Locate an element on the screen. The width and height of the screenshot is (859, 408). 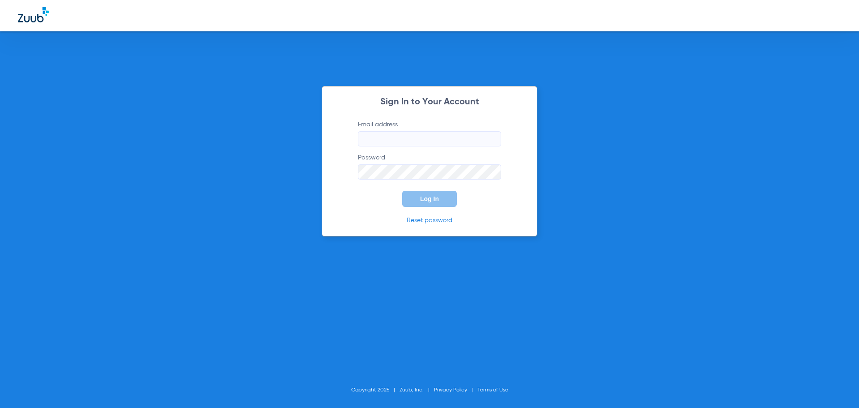
h2: Sign In to Your Account is located at coordinates (429, 102).